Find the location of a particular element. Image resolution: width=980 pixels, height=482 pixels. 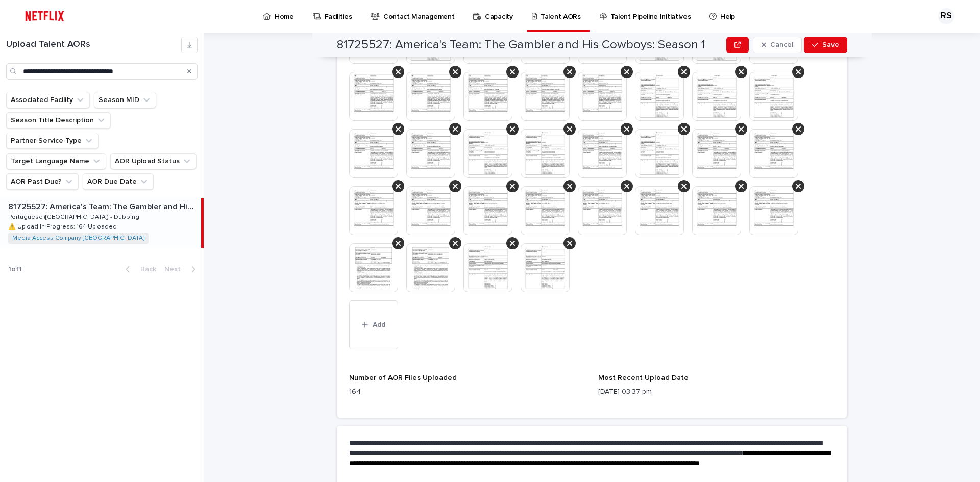

span: Cancel is located at coordinates (782, 45).